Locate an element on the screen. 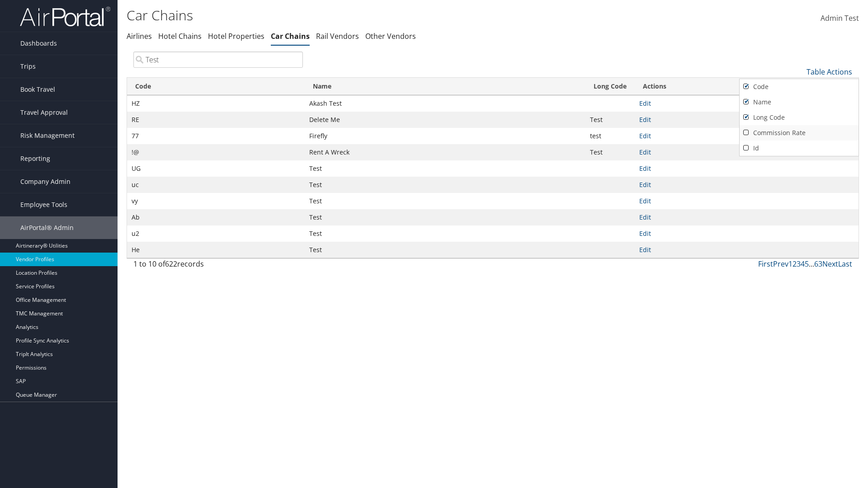  img: airportal-logo.png is located at coordinates (65, 16).